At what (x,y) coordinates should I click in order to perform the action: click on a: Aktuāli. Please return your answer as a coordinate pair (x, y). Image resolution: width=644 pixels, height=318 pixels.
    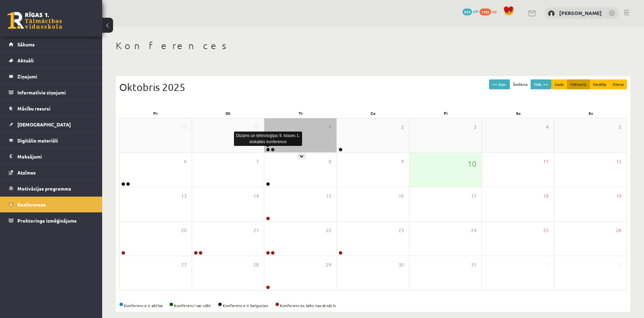
    Looking at the image, I should click on (51, 60).